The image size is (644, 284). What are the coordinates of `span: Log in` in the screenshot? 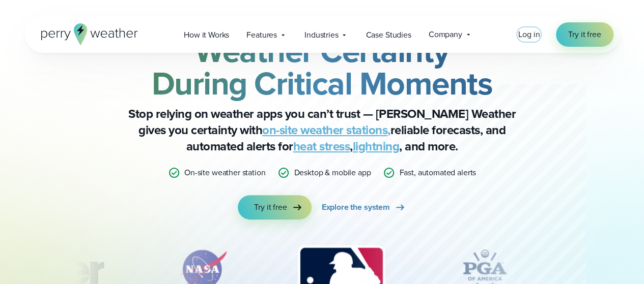 It's located at (529, 34).